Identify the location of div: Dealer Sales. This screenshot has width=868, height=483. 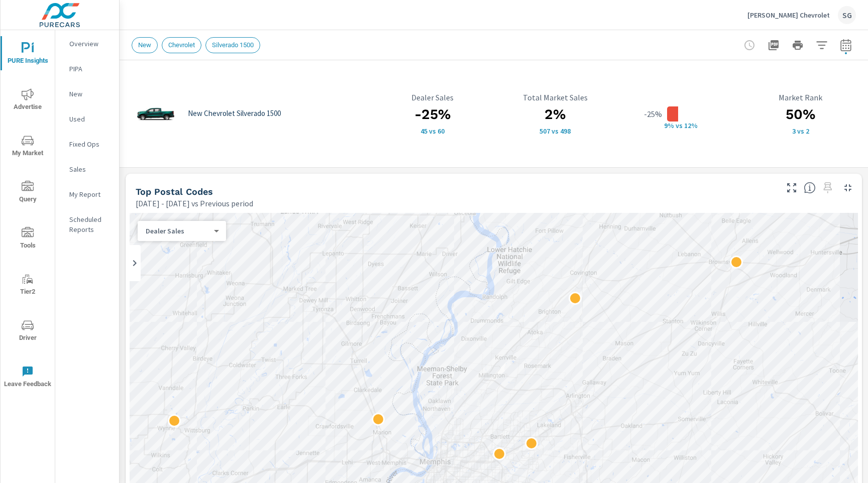
(178, 231).